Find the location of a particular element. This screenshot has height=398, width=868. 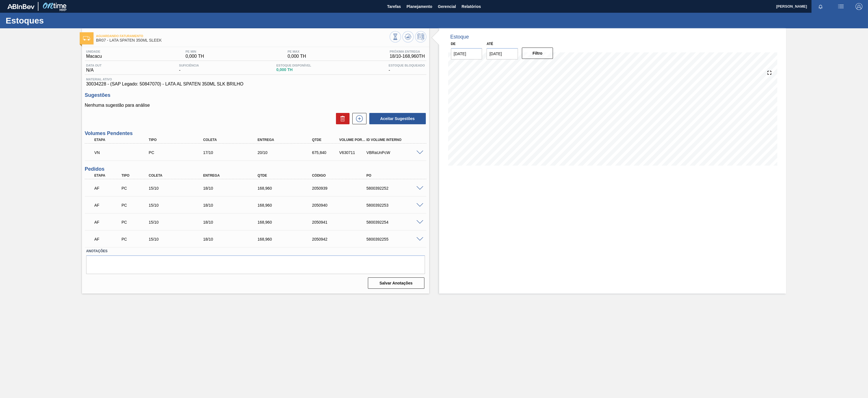

span: Tarefas is located at coordinates (394, 7).